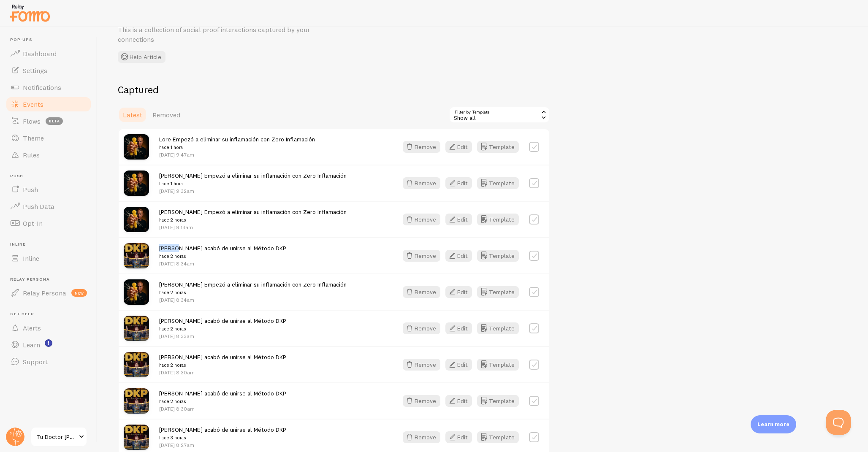 The width and height of the screenshot is (868, 452). What do you see at coordinates (48, 104) in the screenshot?
I see `a: Events` at bounding box center [48, 104].